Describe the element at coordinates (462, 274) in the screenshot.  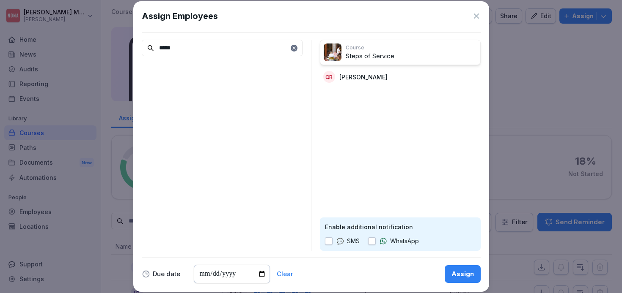
I see `div: Assign` at that location.